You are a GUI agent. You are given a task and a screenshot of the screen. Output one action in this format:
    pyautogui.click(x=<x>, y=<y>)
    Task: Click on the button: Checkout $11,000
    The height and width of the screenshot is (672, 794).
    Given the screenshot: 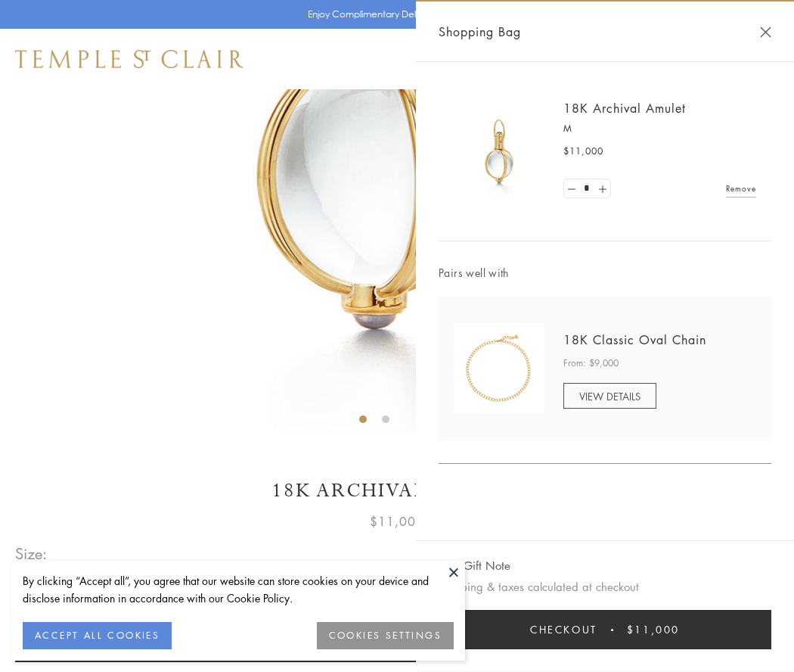 What is the action you would take?
    pyautogui.click(x=605, y=629)
    